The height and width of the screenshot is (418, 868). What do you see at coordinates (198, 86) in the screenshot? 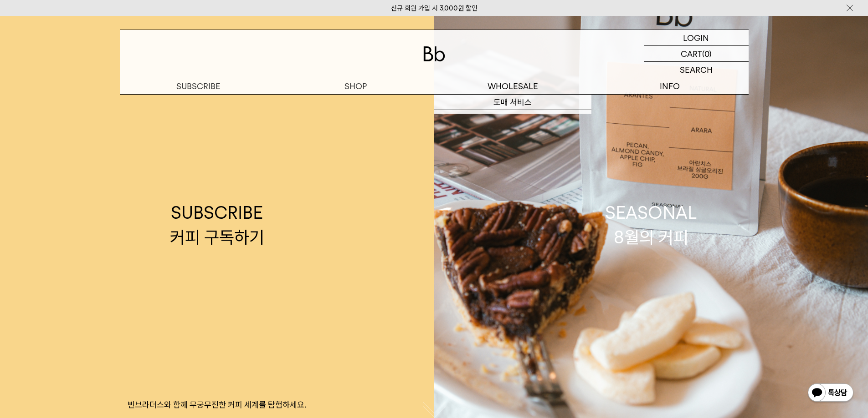
I see `a: SUBSCRIBE` at bounding box center [198, 86].